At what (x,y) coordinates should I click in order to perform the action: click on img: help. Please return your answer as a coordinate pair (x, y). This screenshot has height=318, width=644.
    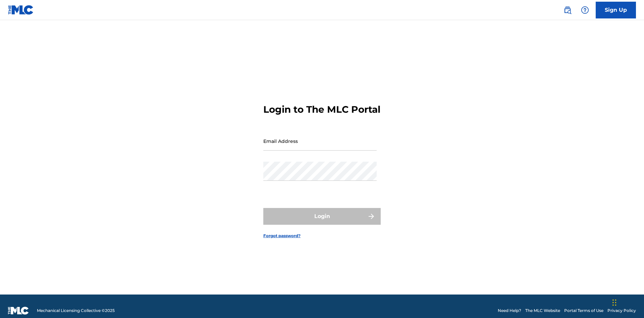
    Looking at the image, I should click on (585, 10).